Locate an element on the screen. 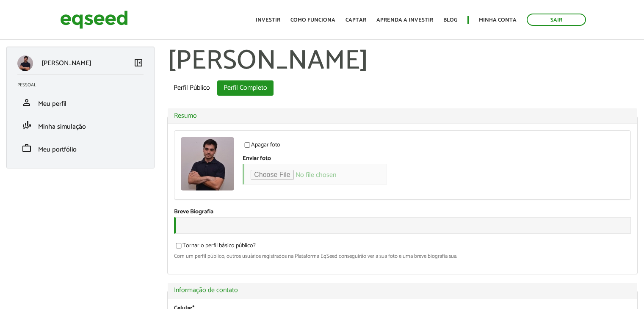 The width and height of the screenshot is (644, 309). input: Tornar o perfil básico público? is located at coordinates (178, 246).